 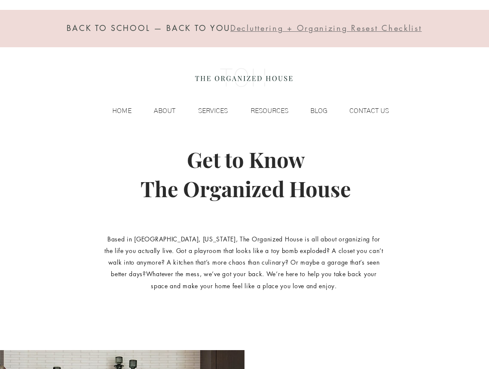 What do you see at coordinates (244, 111) in the screenshot?
I see `nav: Site` at bounding box center [244, 111].